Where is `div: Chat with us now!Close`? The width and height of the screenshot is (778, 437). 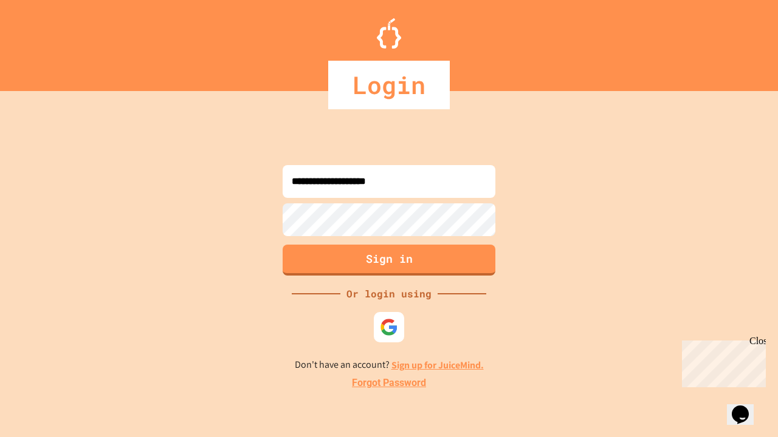 div: Chat with us now!Close is located at coordinates (44, 41).